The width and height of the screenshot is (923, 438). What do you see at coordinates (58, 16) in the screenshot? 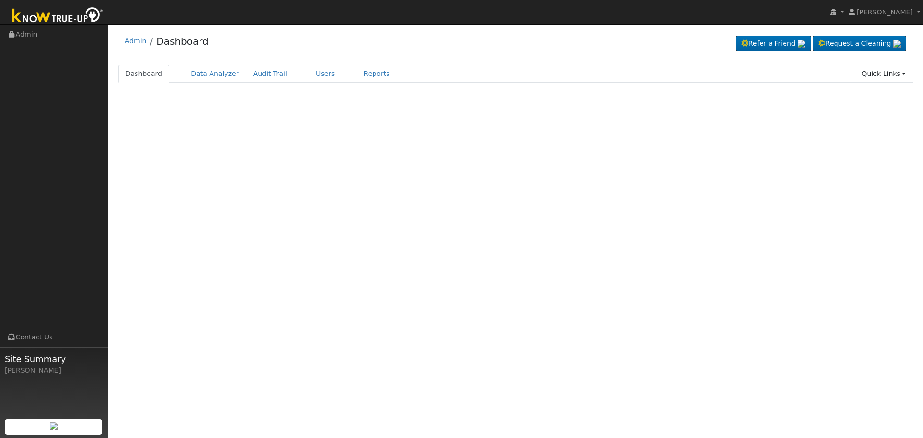
I see `img: Know True-Up` at bounding box center [58, 16].